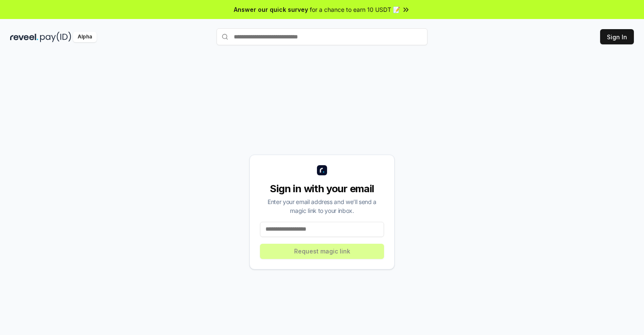 Image resolution: width=644 pixels, height=335 pixels. What do you see at coordinates (322, 206) in the screenshot?
I see `div: Enter your email address and we’ll send a magic link to your inbox.` at bounding box center [322, 206].